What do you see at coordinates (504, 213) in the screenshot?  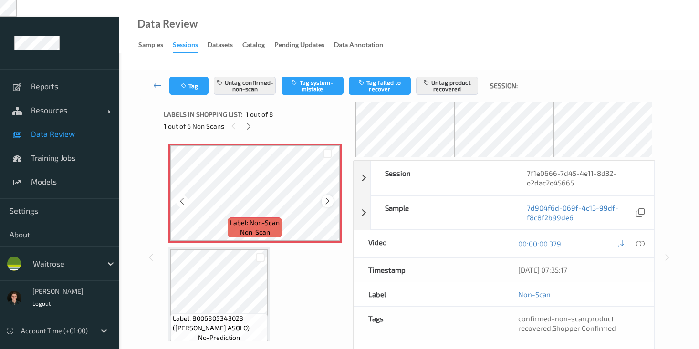 I see `div: Sample7d904f6d-069f-4c13-99df-f8c8f2b99de6` at bounding box center [504, 213].